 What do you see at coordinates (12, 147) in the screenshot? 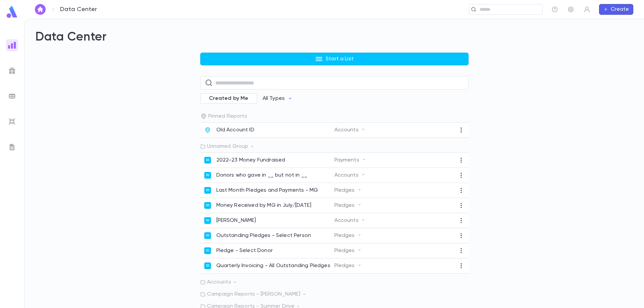
I see `img: letters_grey.7941b92b52307dd3b8a917253454ce1c.svg` at bounding box center [12, 147].